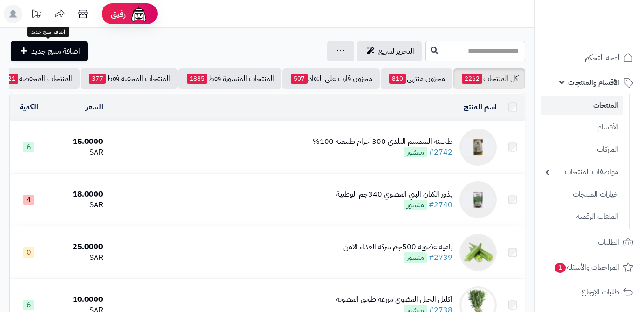 Image resolution: width=644 pixels, height=312 pixels. What do you see at coordinates (29, 252) in the screenshot?
I see `span: 0` at bounding box center [29, 252].